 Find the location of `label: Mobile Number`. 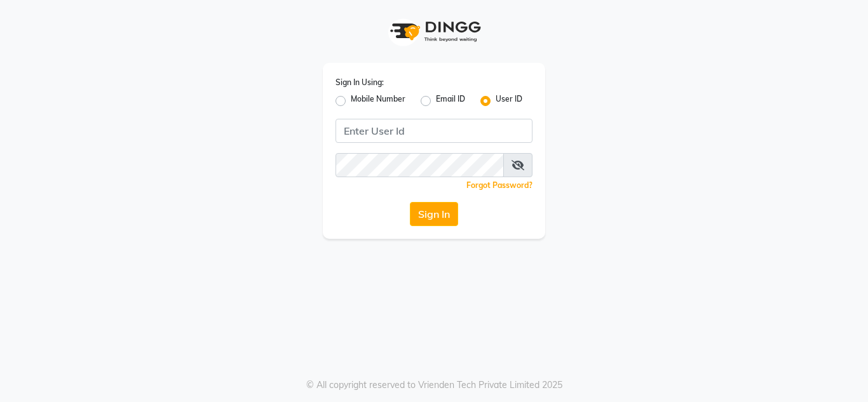

label: Mobile Number is located at coordinates (378, 101).